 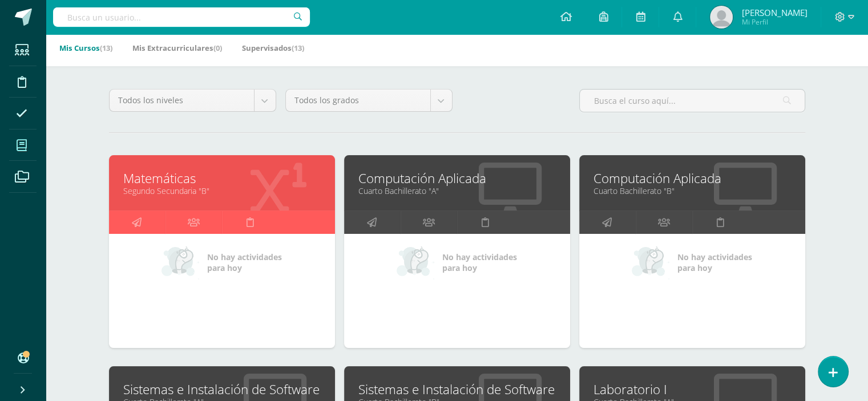 What do you see at coordinates (457, 190) in the screenshot?
I see `a: Cuarto Bachillerato "A"` at bounding box center [457, 190].